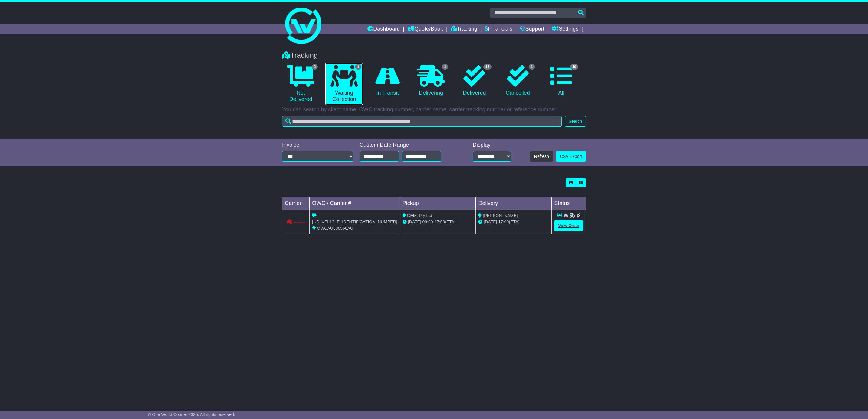  What do you see at coordinates (474, 80) in the screenshot?
I see `a: 16 Delivered` at bounding box center [474, 80].